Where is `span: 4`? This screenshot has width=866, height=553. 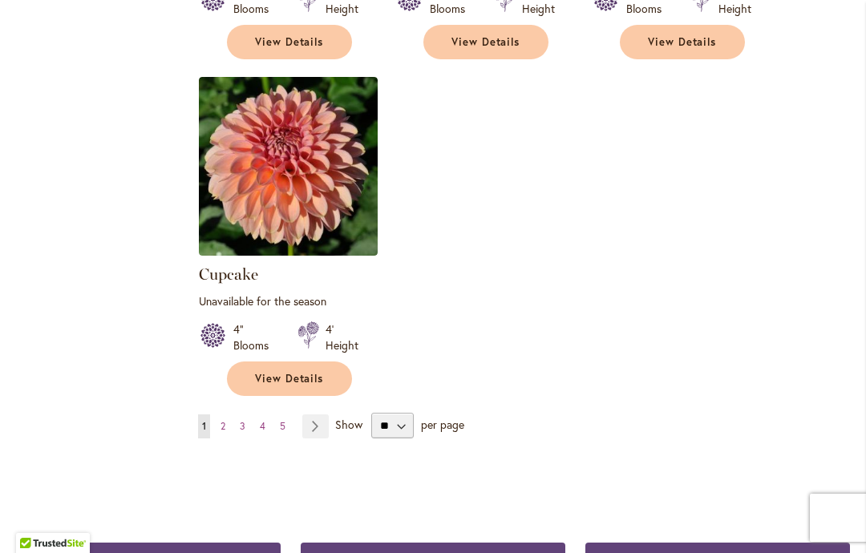 span: 4 is located at coordinates (262, 426).